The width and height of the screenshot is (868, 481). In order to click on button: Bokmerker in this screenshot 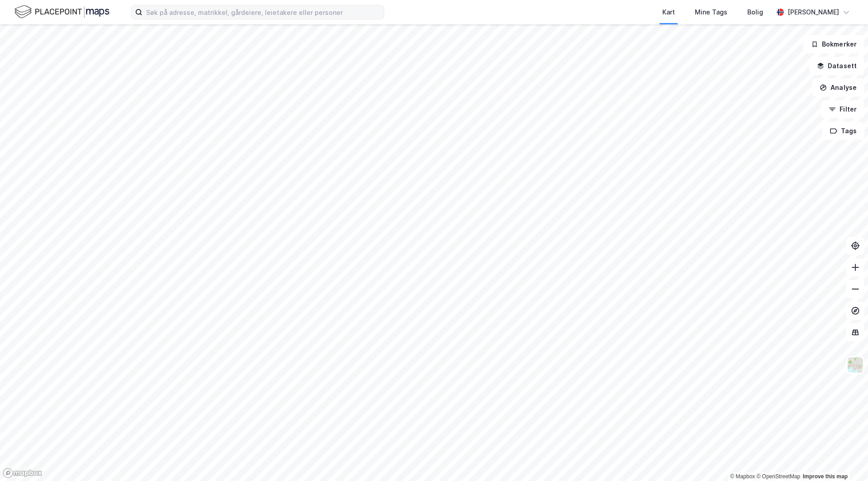, I will do `click(834, 44)`.